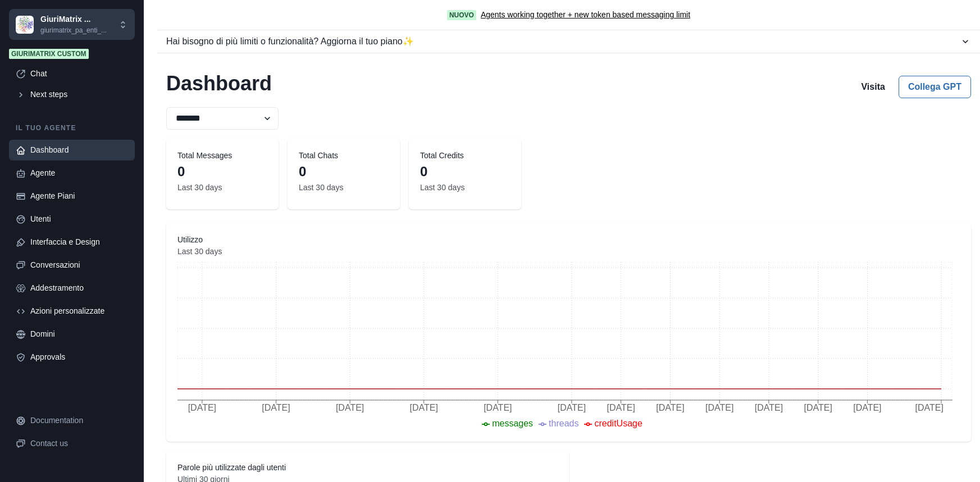  Describe the element at coordinates (79, 334) in the screenshot. I see `div: Domini` at that location.